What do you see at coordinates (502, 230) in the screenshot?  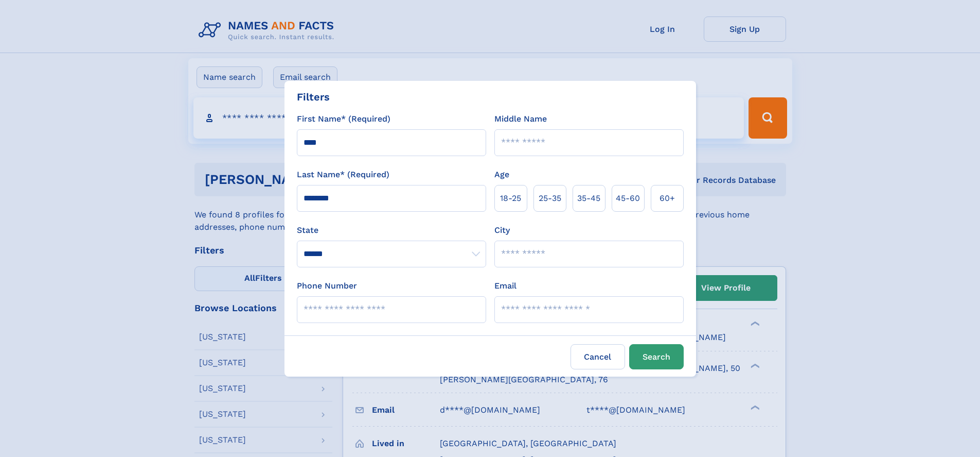 I see `label: City` at bounding box center [502, 230].